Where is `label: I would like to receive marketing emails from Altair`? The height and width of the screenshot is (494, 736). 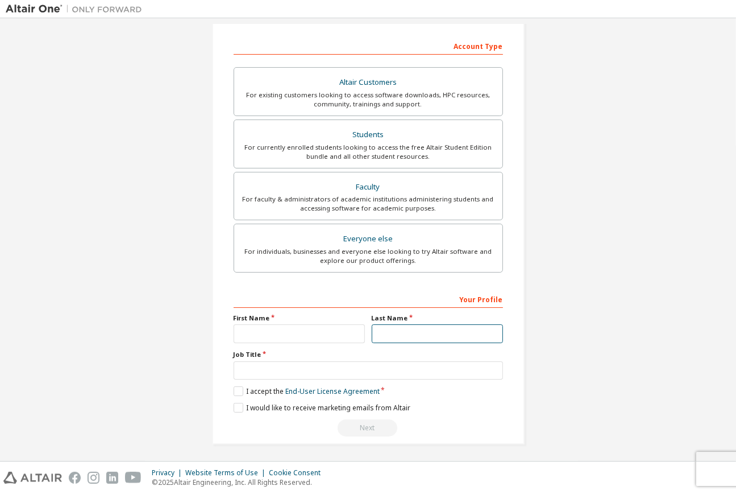 label: I would like to receive marketing emails from Altair is located at coordinates (322, 407).